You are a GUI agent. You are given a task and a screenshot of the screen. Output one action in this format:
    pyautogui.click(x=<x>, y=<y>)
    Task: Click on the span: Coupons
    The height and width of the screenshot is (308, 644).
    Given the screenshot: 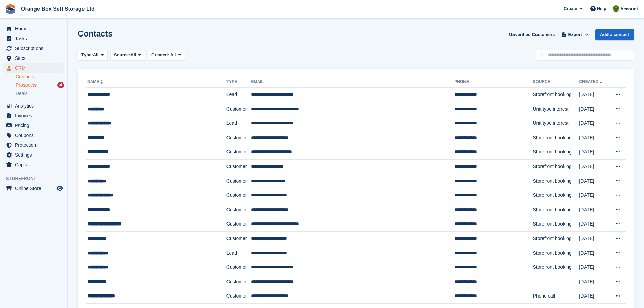 What is the action you would take?
    pyautogui.click(x=35, y=135)
    